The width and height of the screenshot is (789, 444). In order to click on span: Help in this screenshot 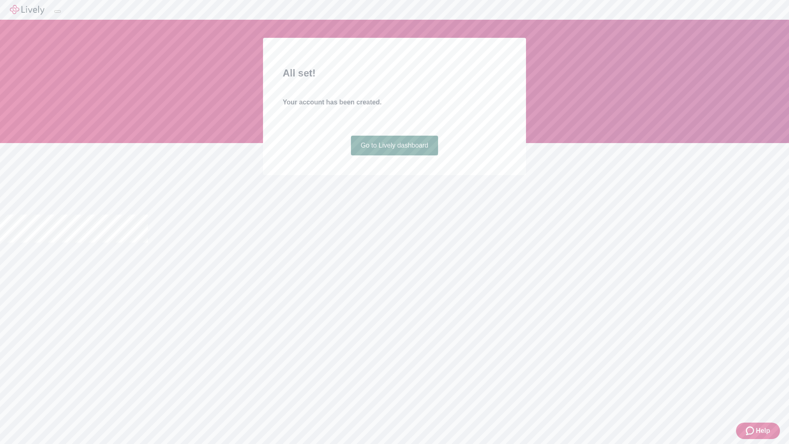, I will do `click(762, 431)`.